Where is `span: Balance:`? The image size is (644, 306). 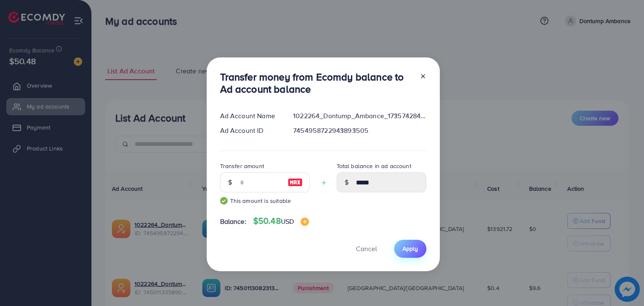 span: Balance: is located at coordinates (233, 221).